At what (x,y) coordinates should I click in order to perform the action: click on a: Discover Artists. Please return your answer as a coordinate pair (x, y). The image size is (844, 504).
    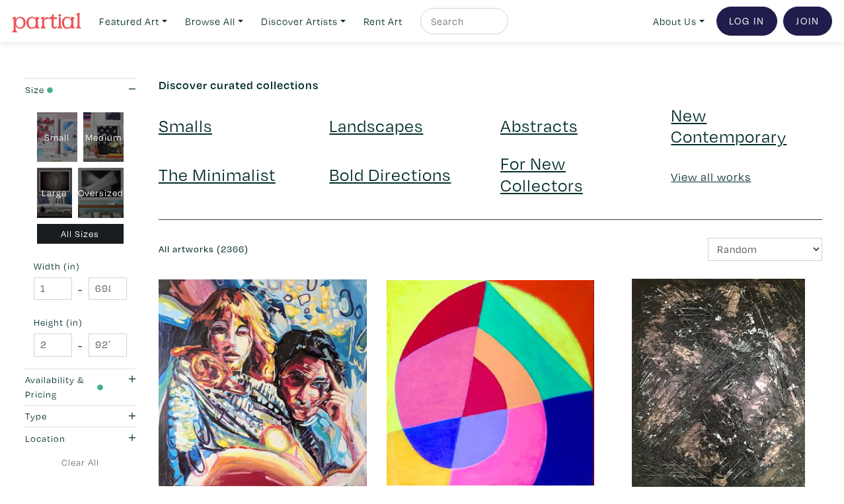
    Looking at the image, I should click on (303, 21).